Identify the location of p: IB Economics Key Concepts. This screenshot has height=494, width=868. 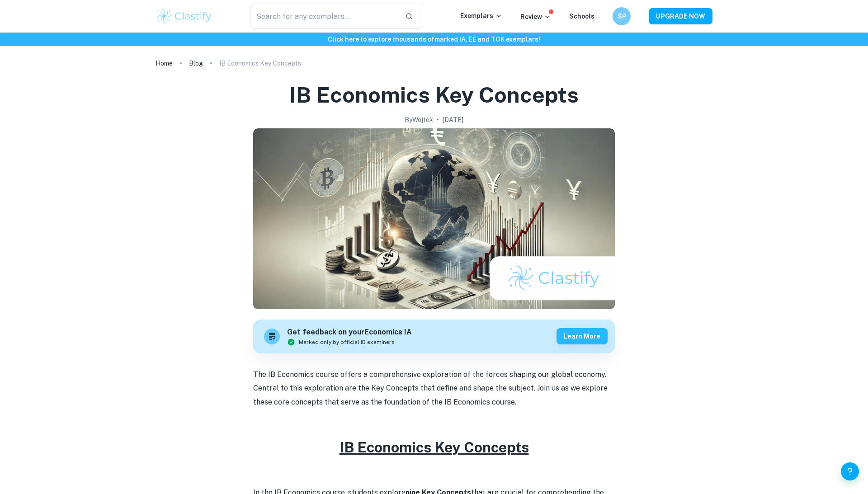
(260, 63).